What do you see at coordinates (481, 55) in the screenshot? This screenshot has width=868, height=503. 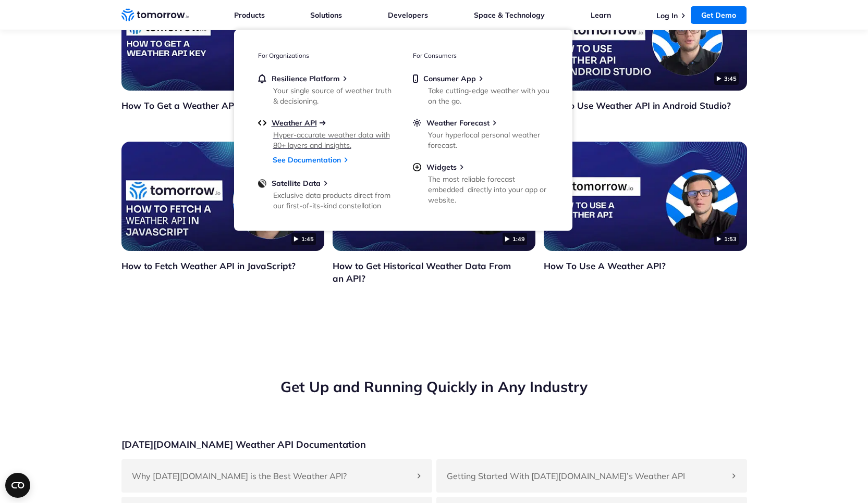 I see `h3: For Consumers` at bounding box center [481, 55].